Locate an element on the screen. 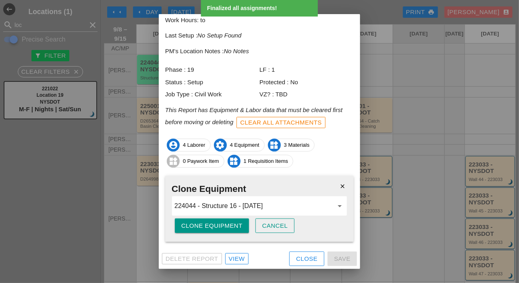  p: Last Setup : is located at coordinates (260, 35).